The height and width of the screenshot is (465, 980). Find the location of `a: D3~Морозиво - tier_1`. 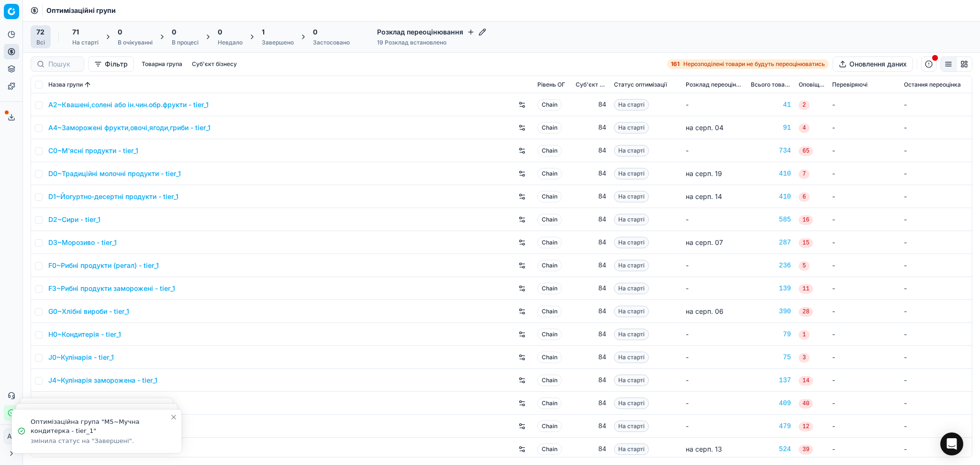

a: D3~Морозиво - tier_1 is located at coordinates (83, 243).